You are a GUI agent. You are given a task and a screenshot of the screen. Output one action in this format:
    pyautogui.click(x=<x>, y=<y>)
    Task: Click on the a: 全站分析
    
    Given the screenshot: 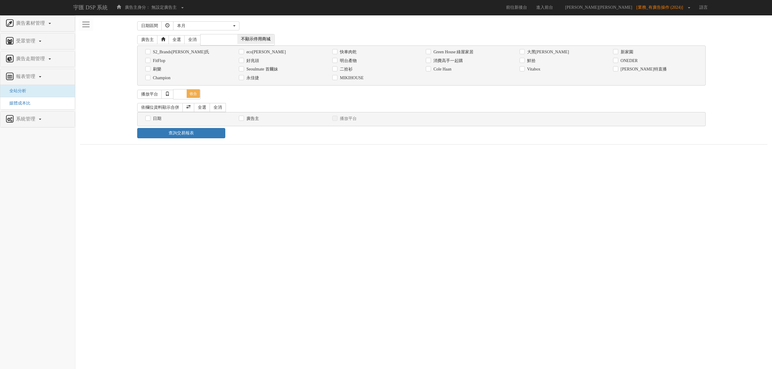 What is the action you would take?
    pyautogui.click(x=15, y=91)
    